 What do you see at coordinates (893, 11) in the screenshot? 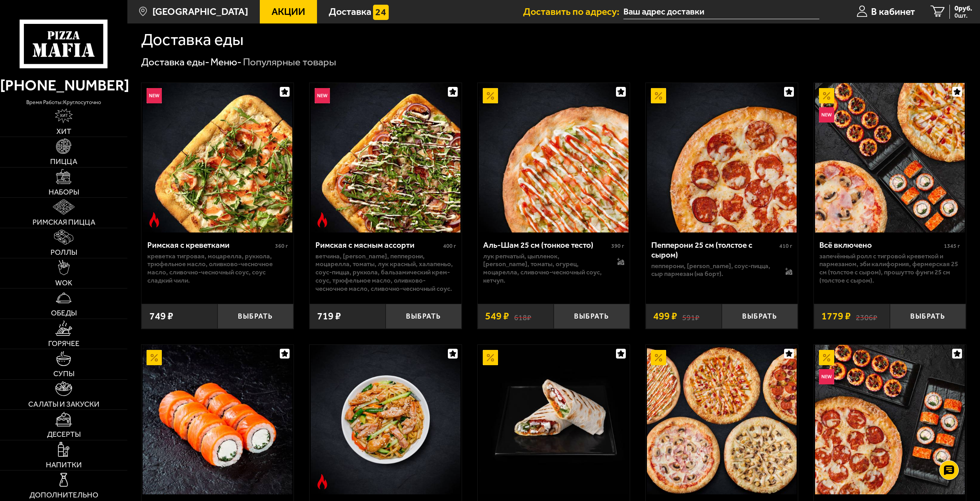
I see `span: В кабинет` at bounding box center [893, 11].